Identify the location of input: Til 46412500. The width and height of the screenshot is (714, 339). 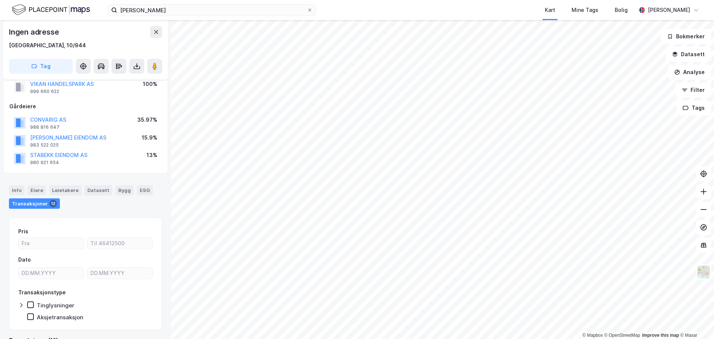
(120, 243).